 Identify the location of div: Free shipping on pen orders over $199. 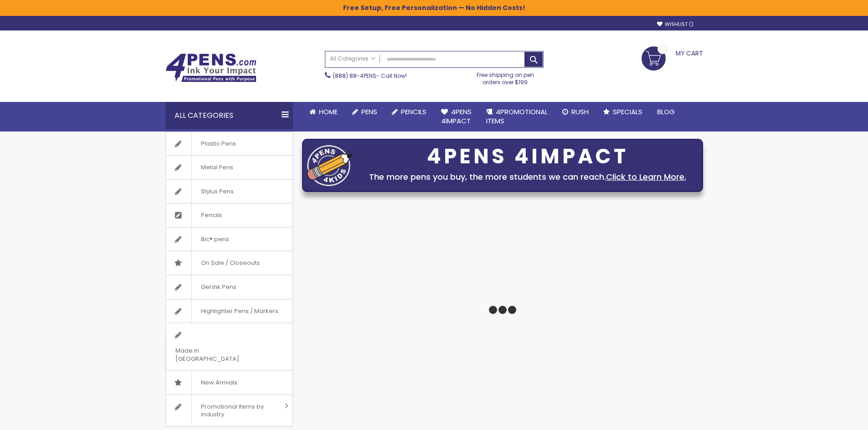
(505, 77).